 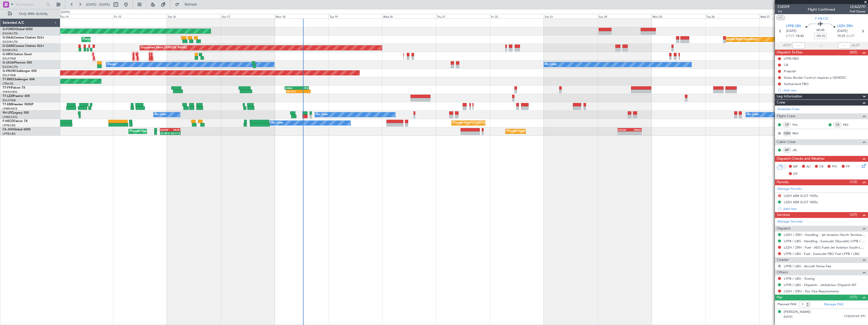 What do you see at coordinates (86, 16) in the screenshot?
I see `div: Thu 14` at bounding box center [86, 16].